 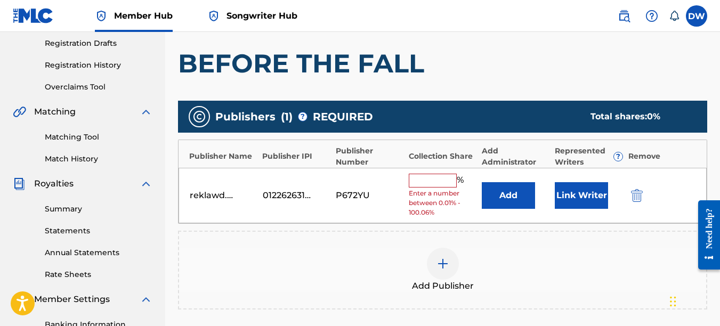 I want to click on span: Add Publisher, so click(x=443, y=286).